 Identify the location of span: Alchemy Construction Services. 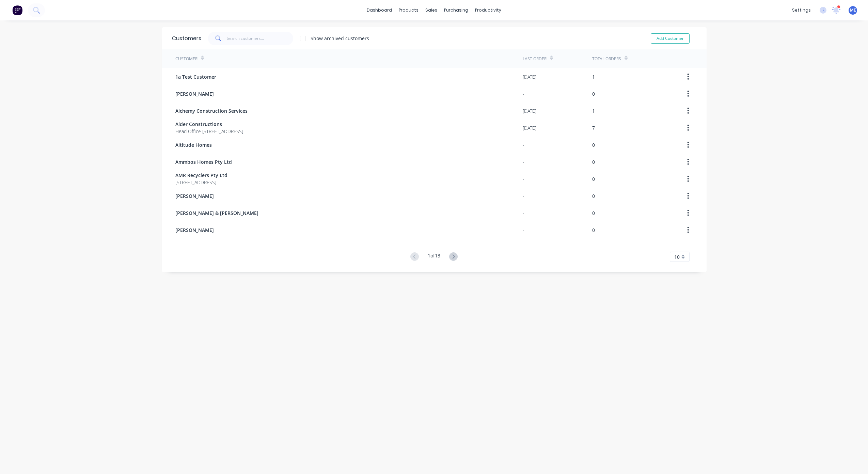
(211, 111).